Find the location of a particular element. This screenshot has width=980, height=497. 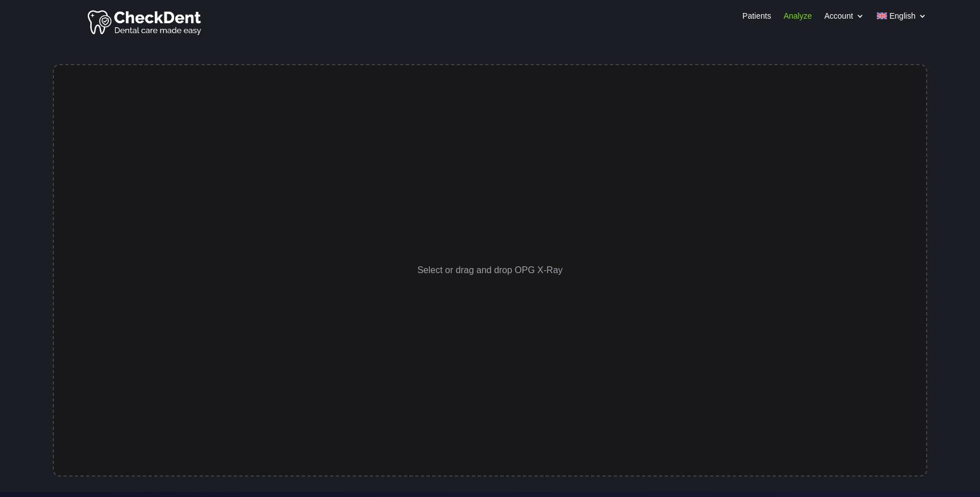

img: Checkdent Logo is located at coordinates (145, 21).